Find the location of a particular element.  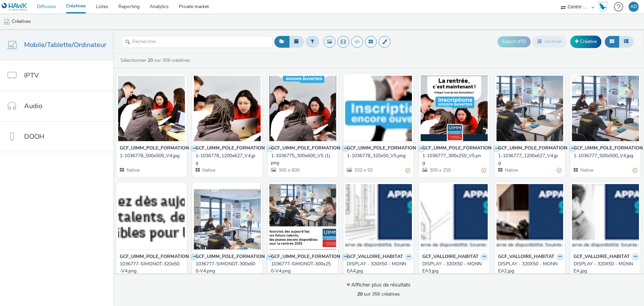

button: Export d'ID is located at coordinates (514, 42).